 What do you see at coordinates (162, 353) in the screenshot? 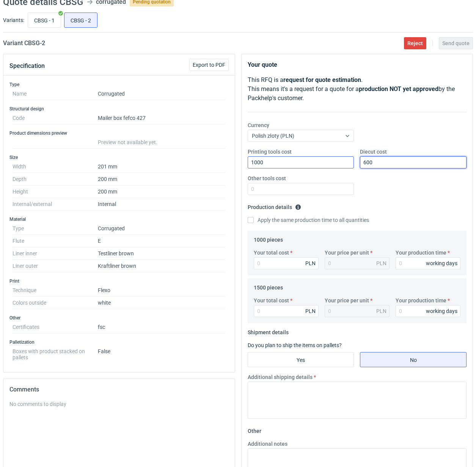
I see `dd: False` at bounding box center [162, 353].